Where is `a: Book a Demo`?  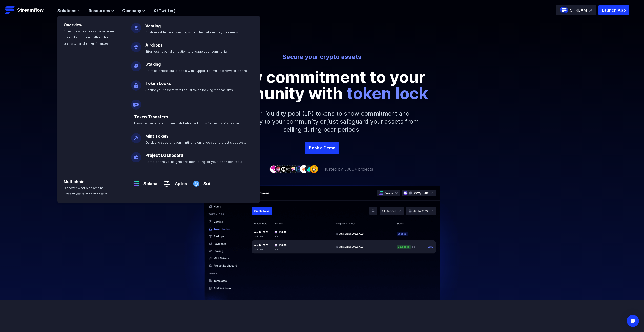
a: Book a Demo is located at coordinates (322, 148).